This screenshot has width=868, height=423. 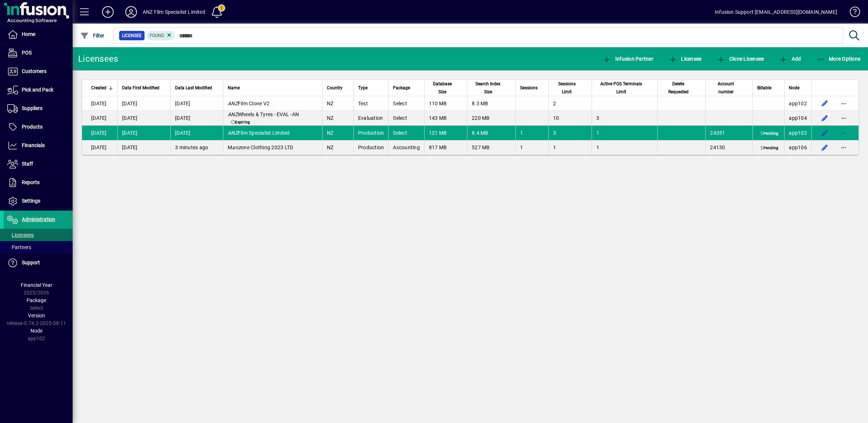 What do you see at coordinates (335, 88) in the screenshot?
I see `span: Country` at bounding box center [335, 88].